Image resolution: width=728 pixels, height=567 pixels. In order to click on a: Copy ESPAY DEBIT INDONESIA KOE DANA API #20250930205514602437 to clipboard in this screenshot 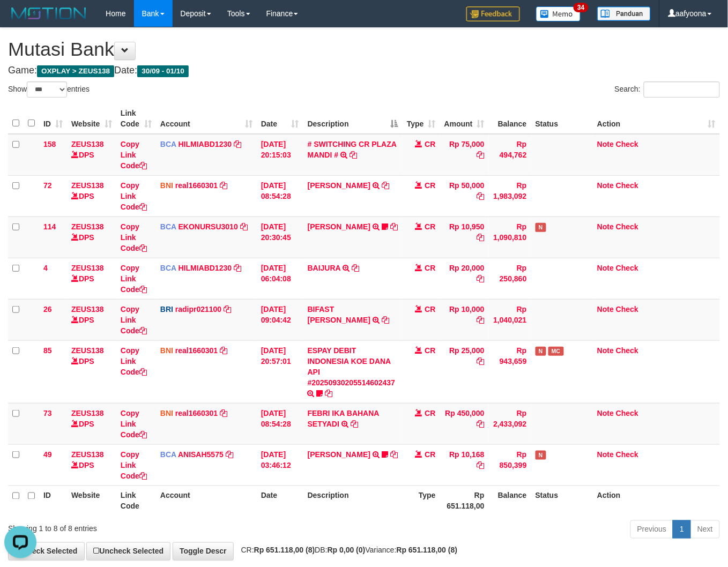, I will do `click(329, 394)`.